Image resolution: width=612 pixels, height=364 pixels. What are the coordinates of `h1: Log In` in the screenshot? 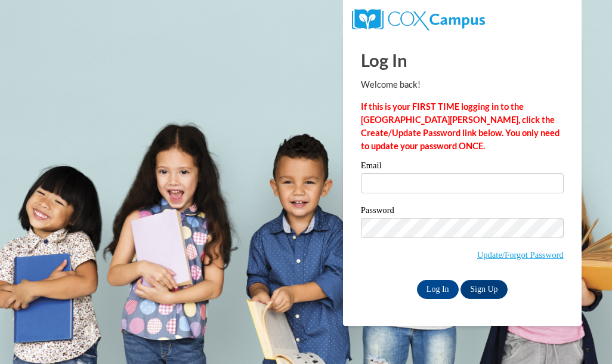 It's located at (462, 60).